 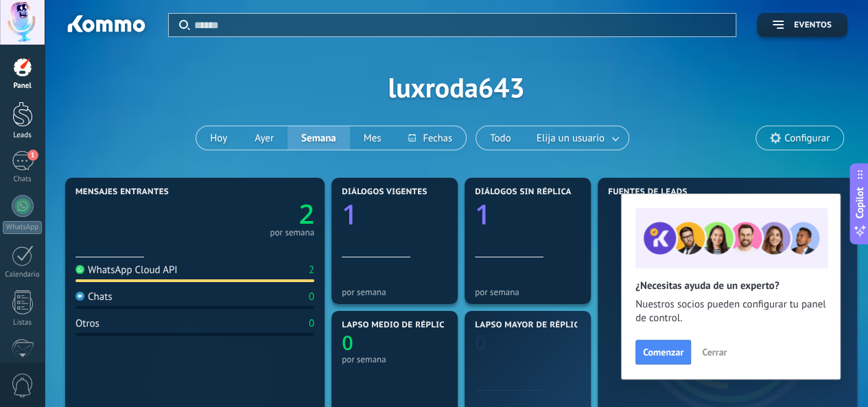 I want to click on span: Diálogos vigentes, so click(x=384, y=192).